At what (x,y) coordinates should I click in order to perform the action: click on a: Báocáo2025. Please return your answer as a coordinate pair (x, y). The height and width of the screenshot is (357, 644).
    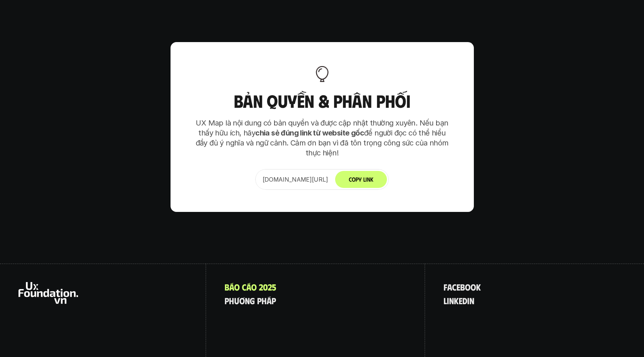
    Looking at the image, I should click on (250, 287).